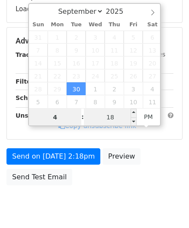  I want to click on span: October 8, 2025, so click(95, 102).